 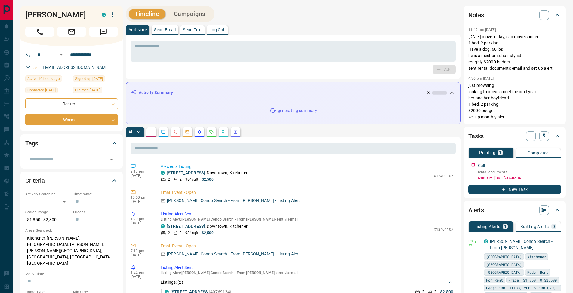 I want to click on svg: Calls, so click(x=175, y=132).